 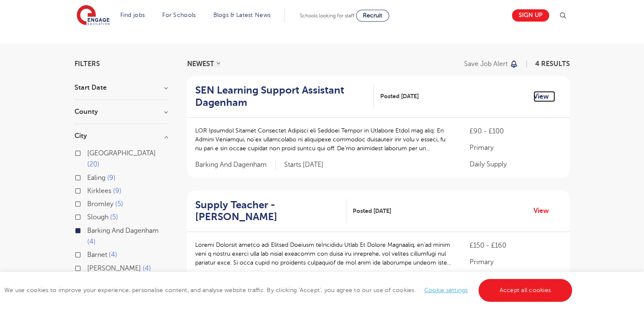 What do you see at coordinates (289, 290) in the screenshot?
I see `span: We use cookies to improve your experience, personalise content, and analyse website traffic. By c...` at bounding box center [289, 290].